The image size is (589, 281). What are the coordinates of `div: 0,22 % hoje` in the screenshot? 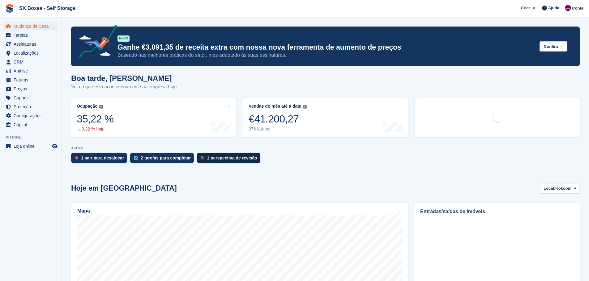 It's located at (95, 129).